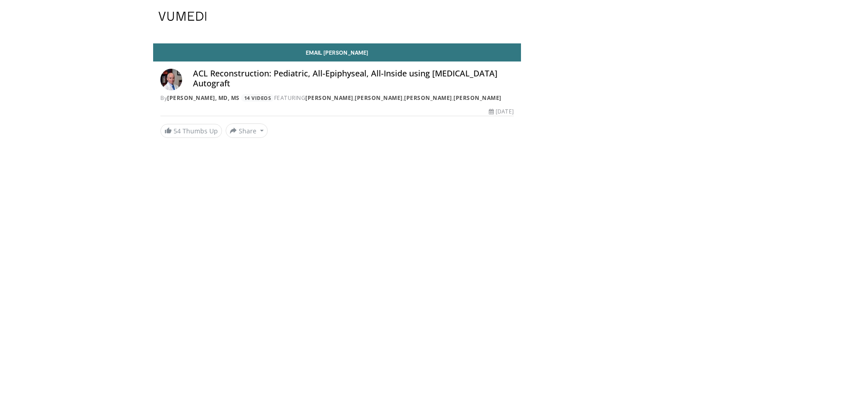 The image size is (868, 411). I want to click on a: 54 Thumbs Up, so click(191, 131).